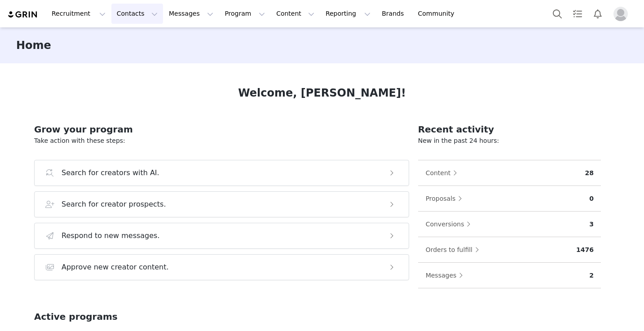 Image resolution: width=644 pixels, height=331 pixels. What do you see at coordinates (222, 129) in the screenshot?
I see `h2: Grow your program` at bounding box center [222, 129].